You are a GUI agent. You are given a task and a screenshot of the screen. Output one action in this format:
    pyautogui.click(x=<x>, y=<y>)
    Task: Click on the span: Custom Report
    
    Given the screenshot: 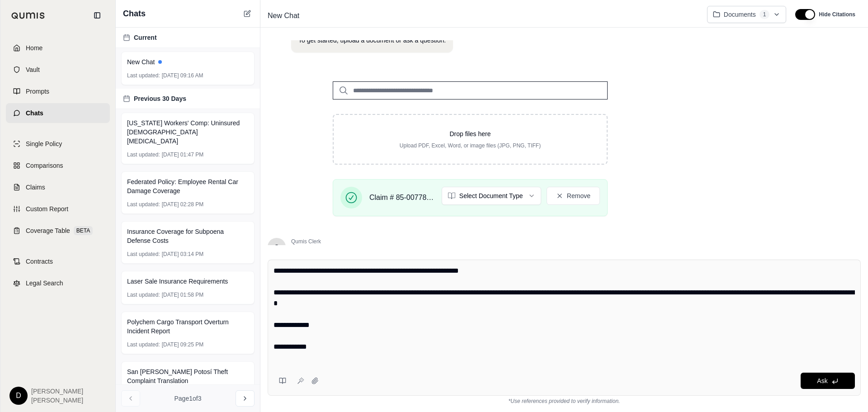 What is the action you would take?
    pyautogui.click(x=47, y=209)
    